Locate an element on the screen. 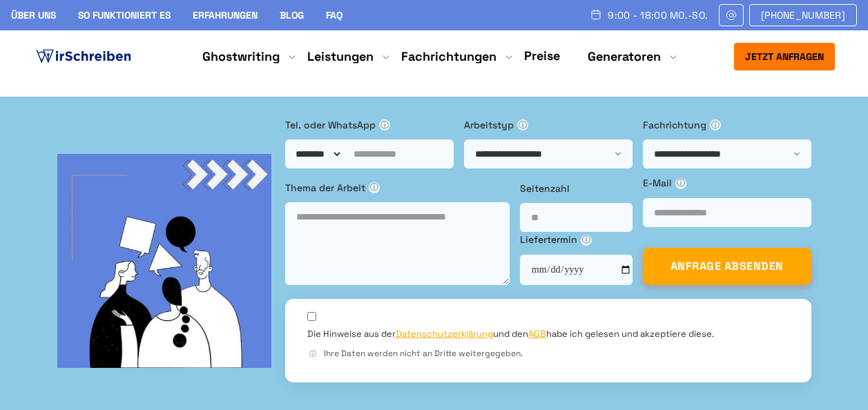 The image size is (868, 410). span: 9:00 - 18:00 Mo.-So. is located at coordinates (657, 15).